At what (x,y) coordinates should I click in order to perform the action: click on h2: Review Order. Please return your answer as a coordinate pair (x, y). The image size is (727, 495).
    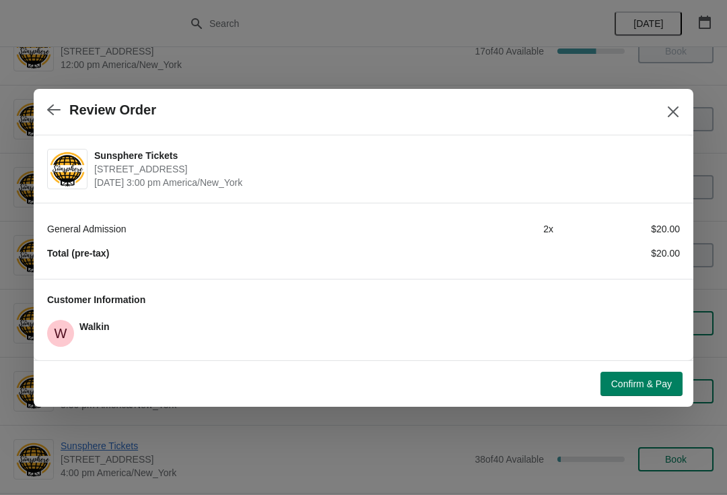
    Looking at the image, I should click on (112, 110).